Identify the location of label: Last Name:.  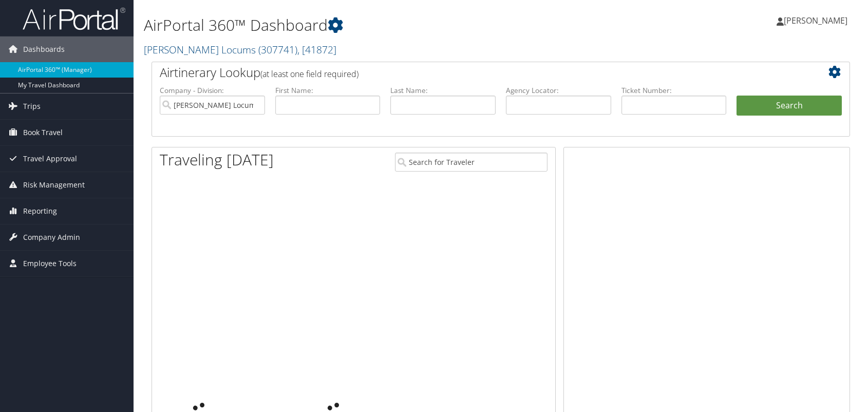
(443, 91).